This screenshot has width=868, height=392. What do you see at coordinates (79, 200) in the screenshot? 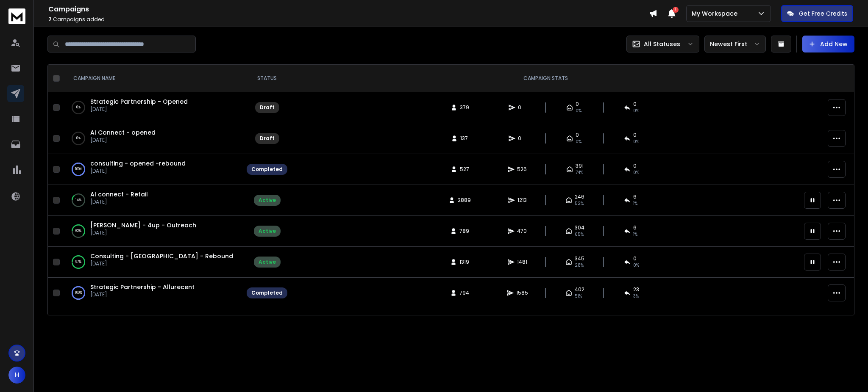
I see `p: 14 %` at bounding box center [79, 200].